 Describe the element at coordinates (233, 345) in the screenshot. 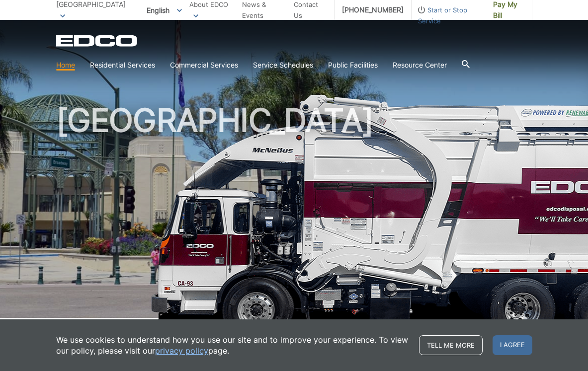

I see `p: We use cookies to understand how you use our site and to improve your experience. To view our pol...` at that location.